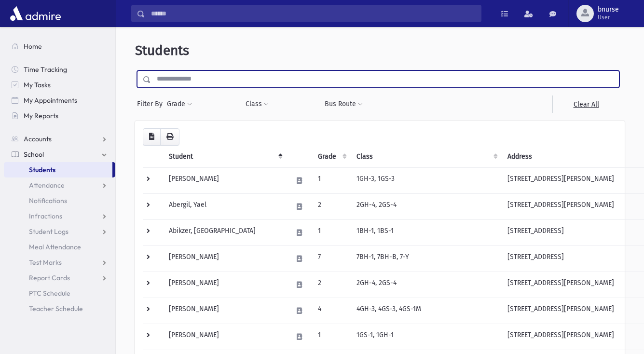 Image resolution: width=644 pixels, height=354 pixels. I want to click on a: Students, so click(58, 170).